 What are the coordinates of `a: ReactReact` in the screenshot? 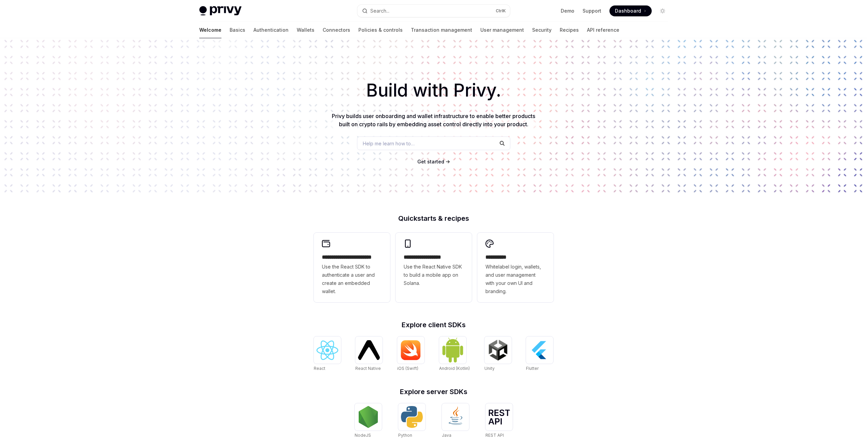 It's located at (328, 354).